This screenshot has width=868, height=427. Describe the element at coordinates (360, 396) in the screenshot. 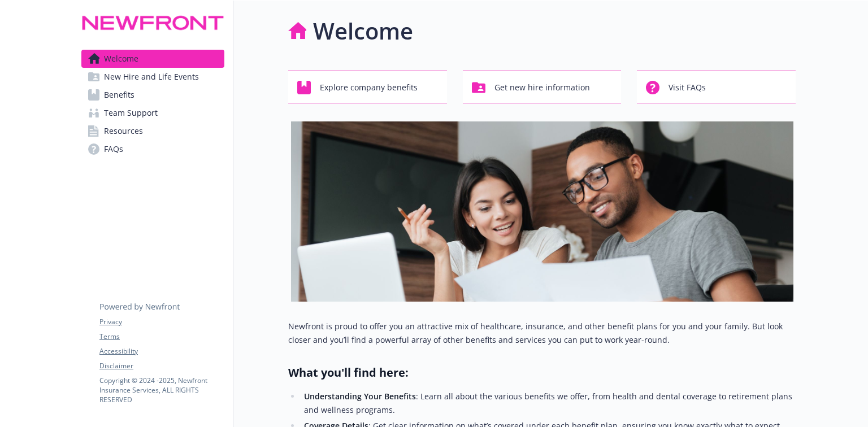

I see `strong: Understanding Your Benefits` at that location.